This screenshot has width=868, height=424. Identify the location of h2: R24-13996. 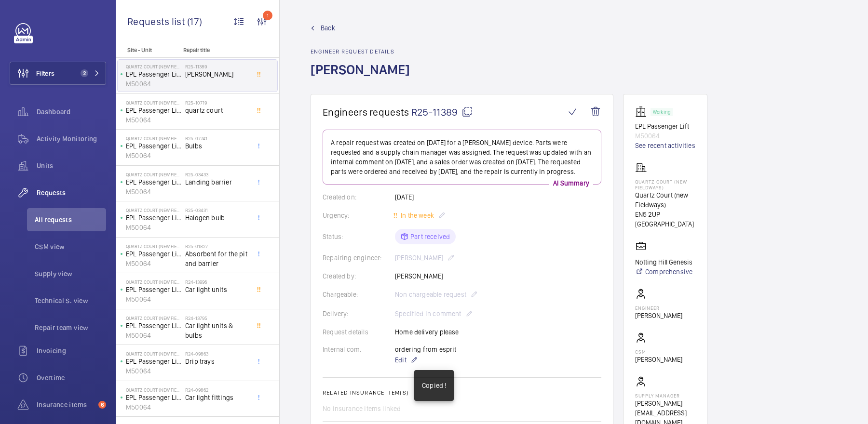
(217, 282).